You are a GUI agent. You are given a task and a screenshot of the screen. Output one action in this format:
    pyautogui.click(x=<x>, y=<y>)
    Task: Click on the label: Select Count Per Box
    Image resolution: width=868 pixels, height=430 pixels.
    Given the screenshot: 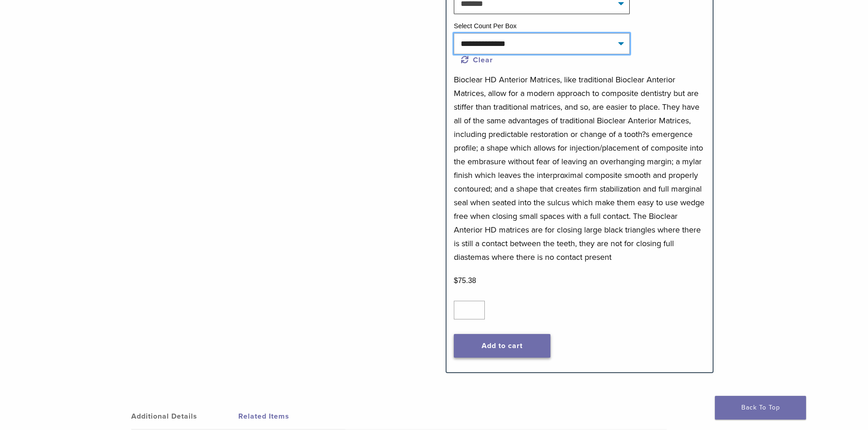 What is the action you would take?
    pyautogui.click(x=485, y=26)
    